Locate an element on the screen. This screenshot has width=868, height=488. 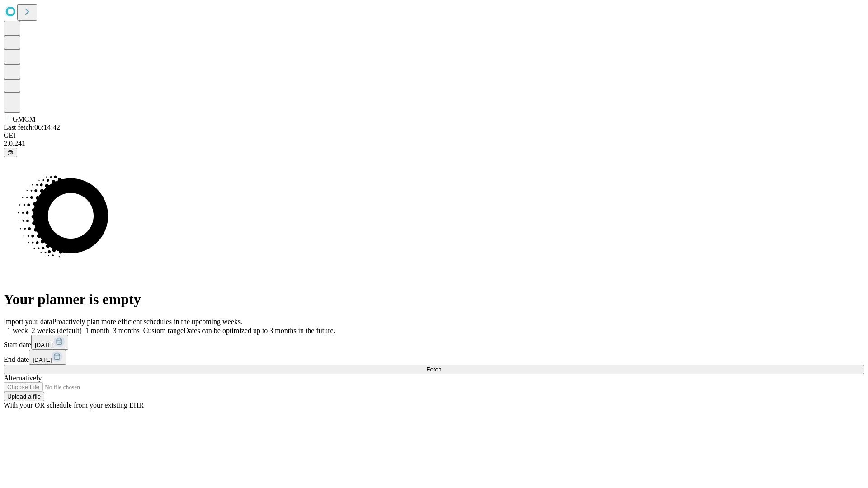
span: Dates can be optimized up to 3 months in the future. is located at coordinates (259, 331).